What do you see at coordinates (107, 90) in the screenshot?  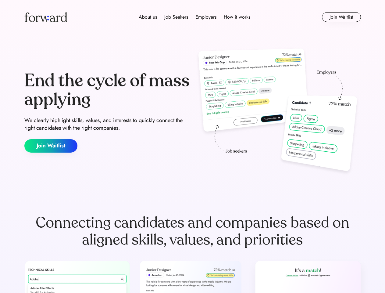 I see `div: End the cycle of mass applying` at bounding box center [107, 90].